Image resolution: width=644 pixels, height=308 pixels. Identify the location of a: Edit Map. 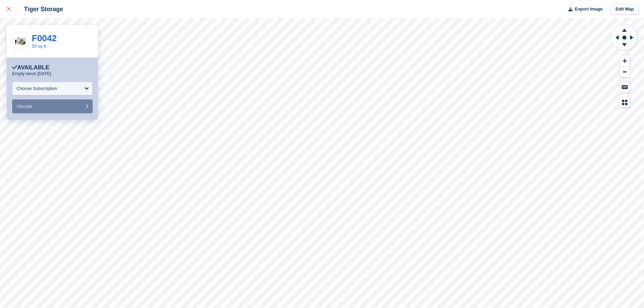
(625, 9).